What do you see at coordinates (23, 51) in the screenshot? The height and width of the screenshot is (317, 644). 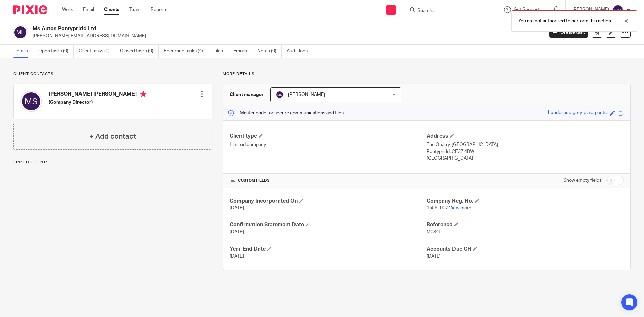 I see `a: Details` at bounding box center [23, 51].